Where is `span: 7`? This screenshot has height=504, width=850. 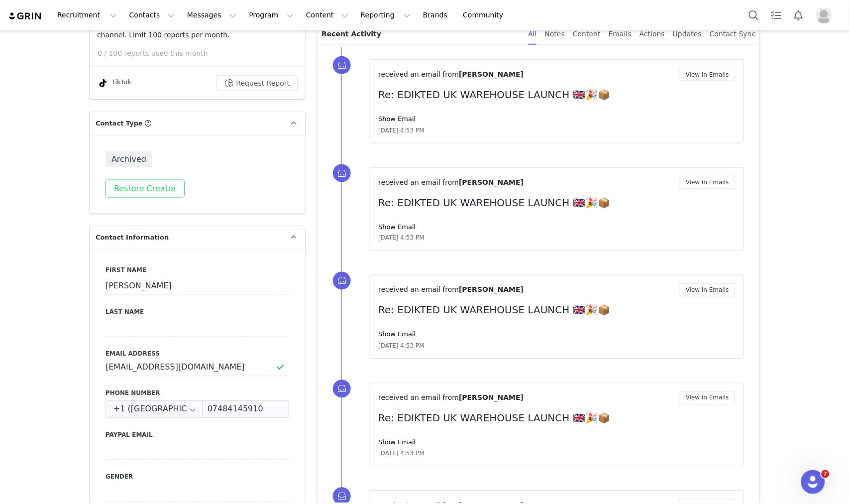 span: 7 is located at coordinates (826, 474).